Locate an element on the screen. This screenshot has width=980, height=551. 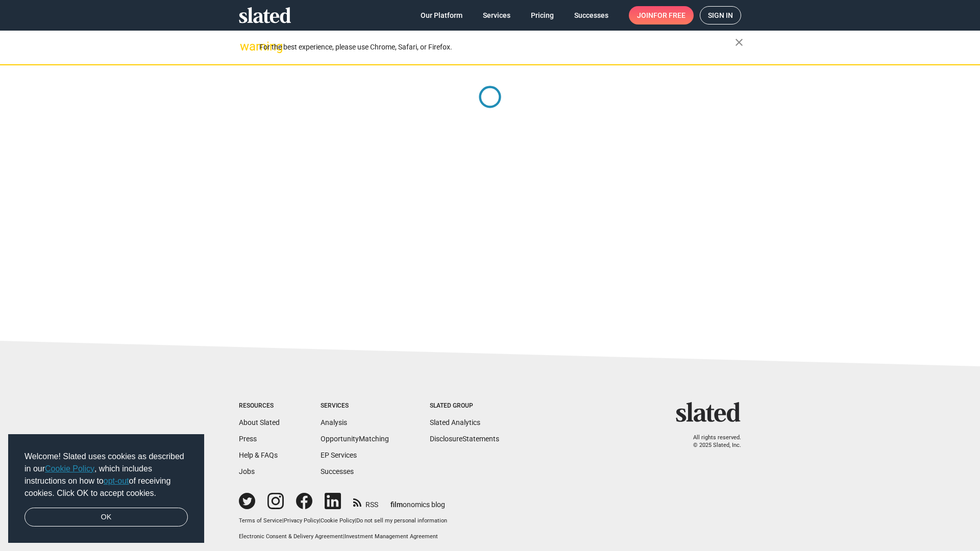
a: opt-out is located at coordinates (116, 481).